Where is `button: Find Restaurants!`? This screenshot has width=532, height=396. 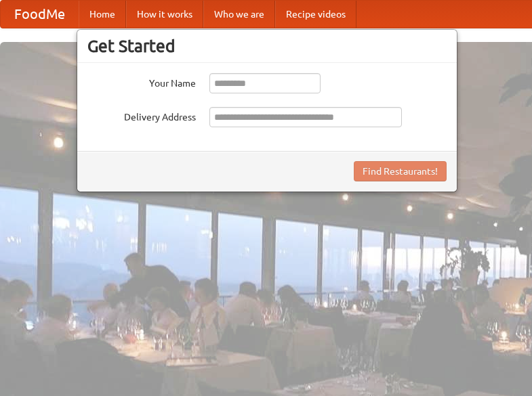
button: Find Restaurants! is located at coordinates (400, 172).